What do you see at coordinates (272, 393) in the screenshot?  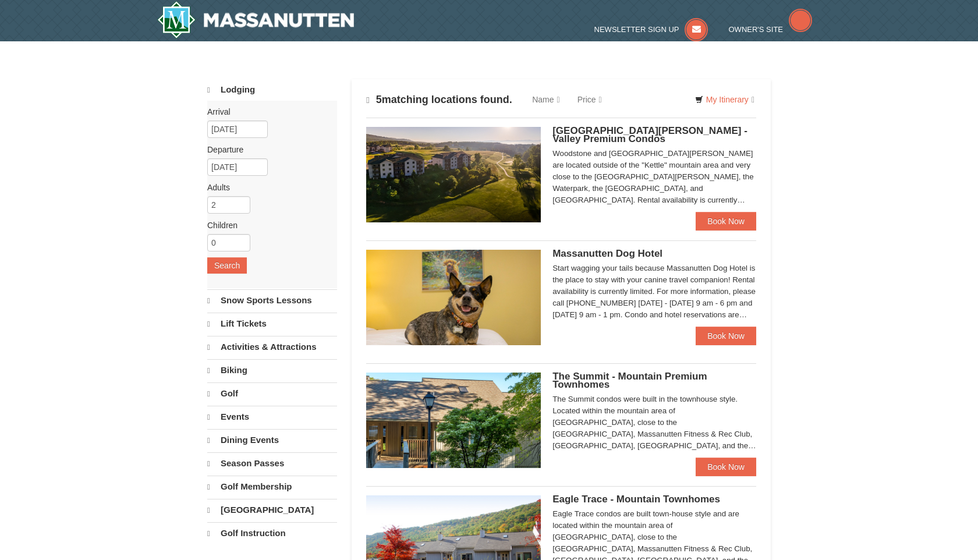 I see `a: Golf` at bounding box center [272, 393].